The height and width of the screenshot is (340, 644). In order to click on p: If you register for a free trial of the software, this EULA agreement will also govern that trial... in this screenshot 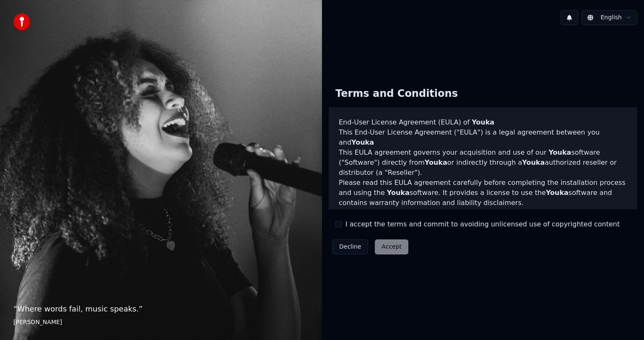, I will do `click(482, 228)`.